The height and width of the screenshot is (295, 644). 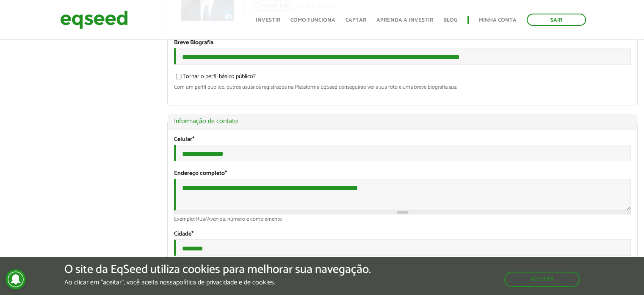 What do you see at coordinates (194, 43) in the screenshot?
I see `label: Breve Biografia` at bounding box center [194, 43].